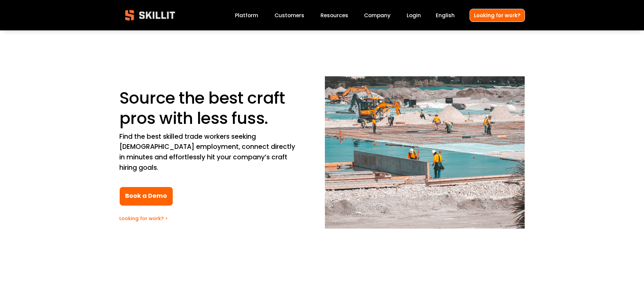  I want to click on a: Book a Demo, so click(146, 196).